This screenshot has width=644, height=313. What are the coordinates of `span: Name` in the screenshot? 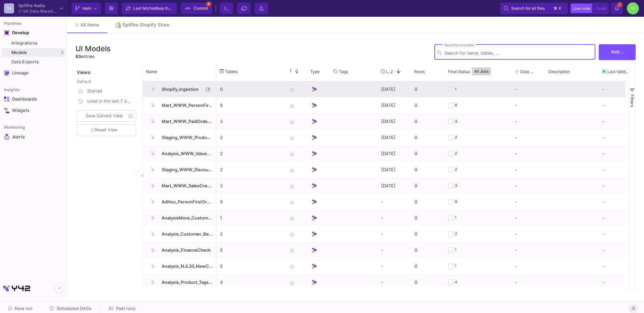 It's located at (152, 72).